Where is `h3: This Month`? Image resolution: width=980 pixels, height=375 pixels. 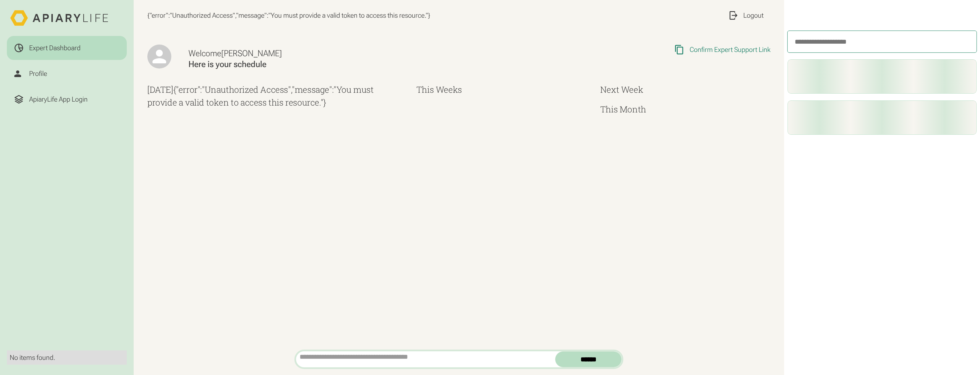 h3: This Month is located at coordinates (686, 109).